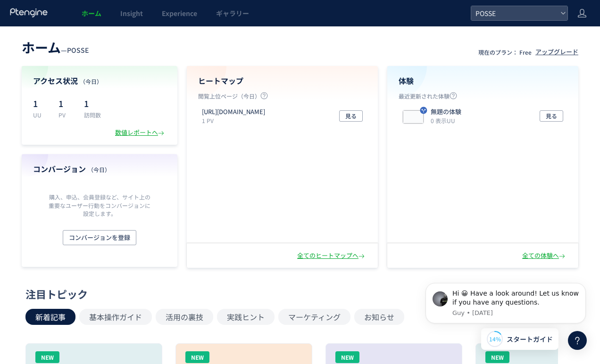 This screenshot has width=600, height=364. What do you see at coordinates (233, 112) in the screenshot?
I see `p: https://posse.community/lp/start-intern/2025-08` at bounding box center [233, 112].